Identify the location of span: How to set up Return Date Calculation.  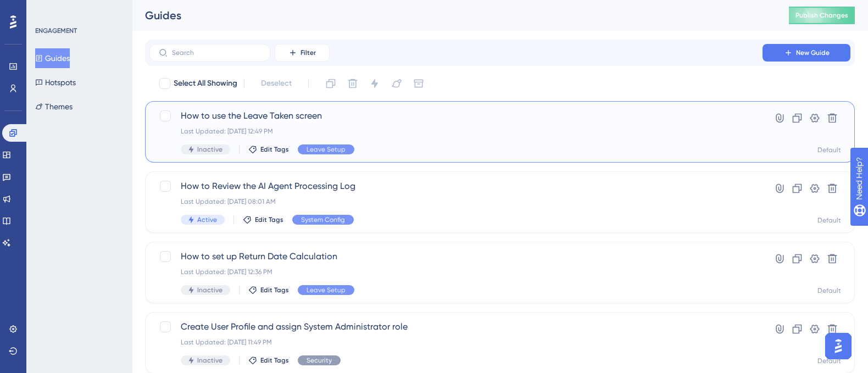
(457, 257).